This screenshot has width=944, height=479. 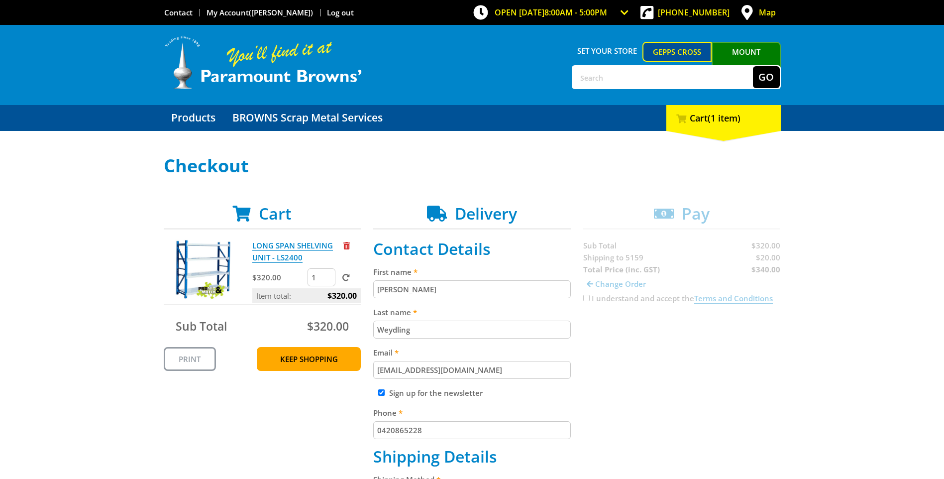 I want to click on a: Gepps Cross, so click(x=677, y=52).